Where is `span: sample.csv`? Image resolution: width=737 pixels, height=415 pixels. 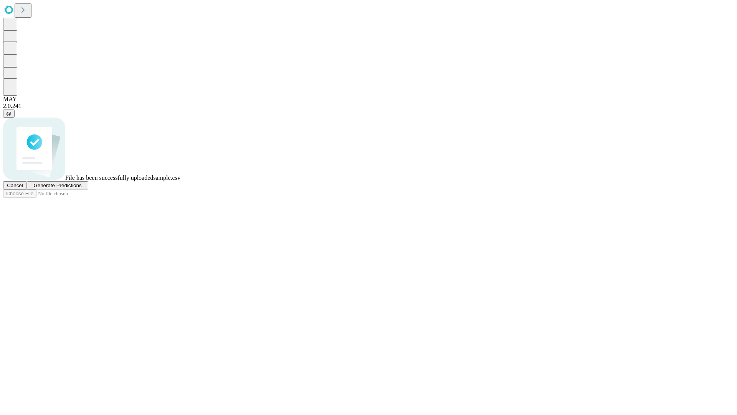 span: sample.csv is located at coordinates (167, 177).